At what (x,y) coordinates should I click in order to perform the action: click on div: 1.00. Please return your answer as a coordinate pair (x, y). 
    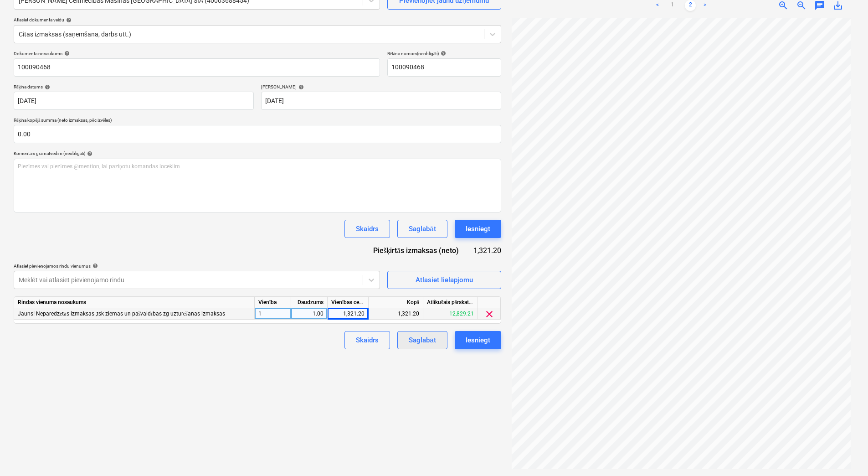
    Looking at the image, I should click on (309, 313).